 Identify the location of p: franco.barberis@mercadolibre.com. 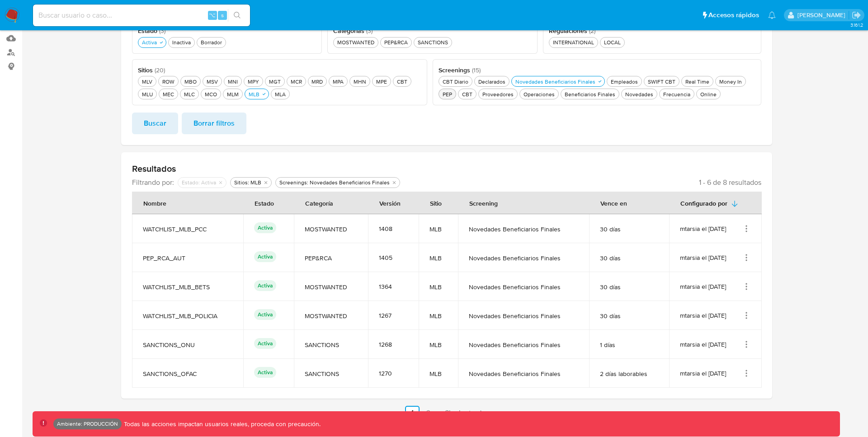
(822, 15).